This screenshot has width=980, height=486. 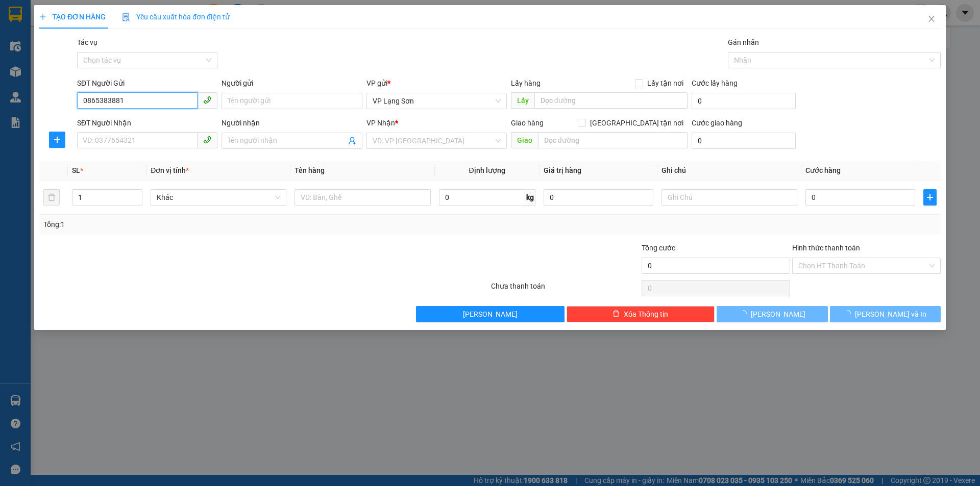 I want to click on span: TẠO ĐƠN HÀNG, so click(x=72, y=17).